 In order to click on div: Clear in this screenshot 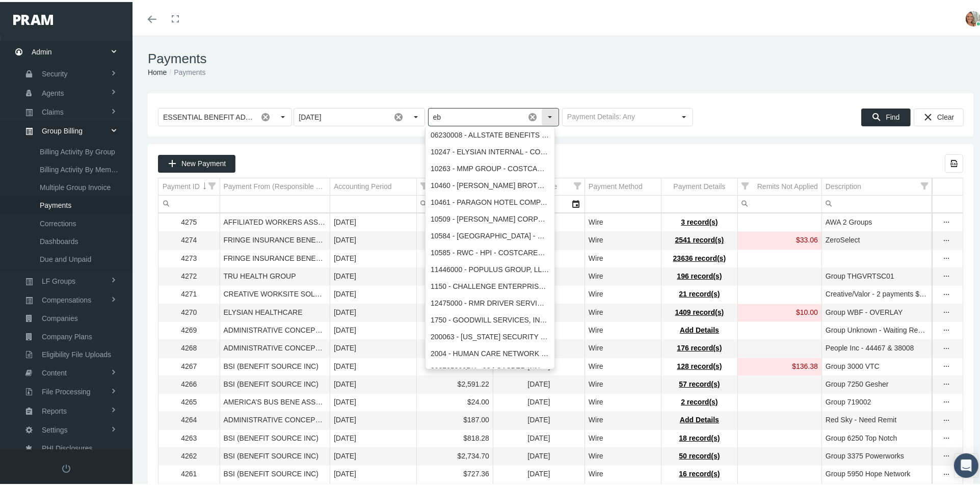, I will do `click(939, 115)`.